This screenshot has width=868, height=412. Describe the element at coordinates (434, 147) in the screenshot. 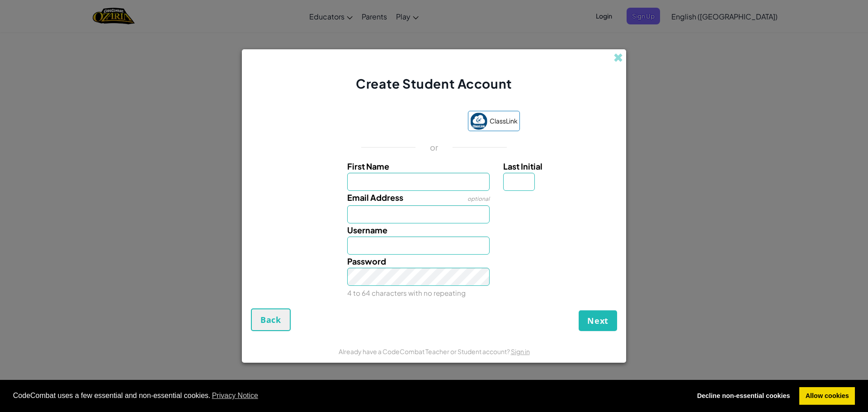

I see `p: or` at that location.